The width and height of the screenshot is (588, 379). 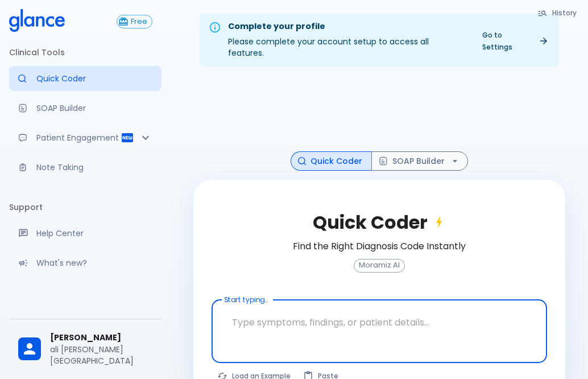 I want to click on h6: Find the Right Diagnosis Code Instantly, so click(x=379, y=246).